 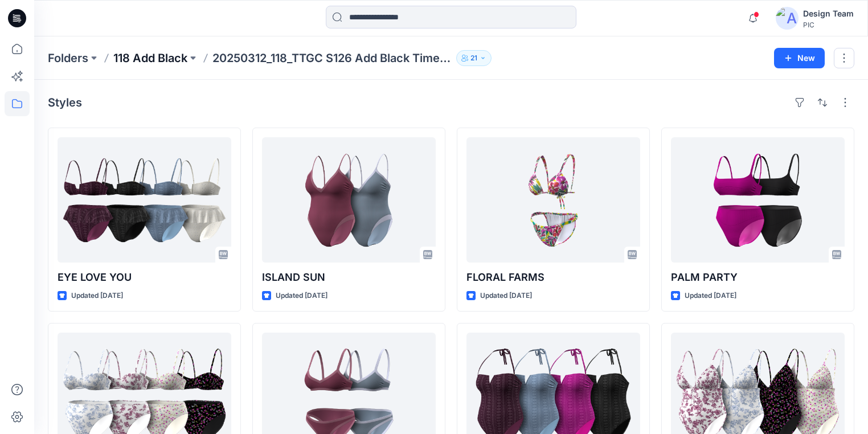 I want to click on p: FLORAL FARMS, so click(x=553, y=277).